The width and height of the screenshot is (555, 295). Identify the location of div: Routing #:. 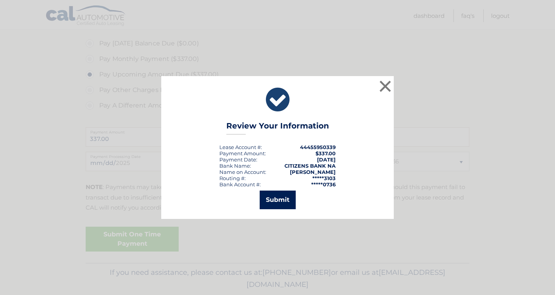
(233, 178).